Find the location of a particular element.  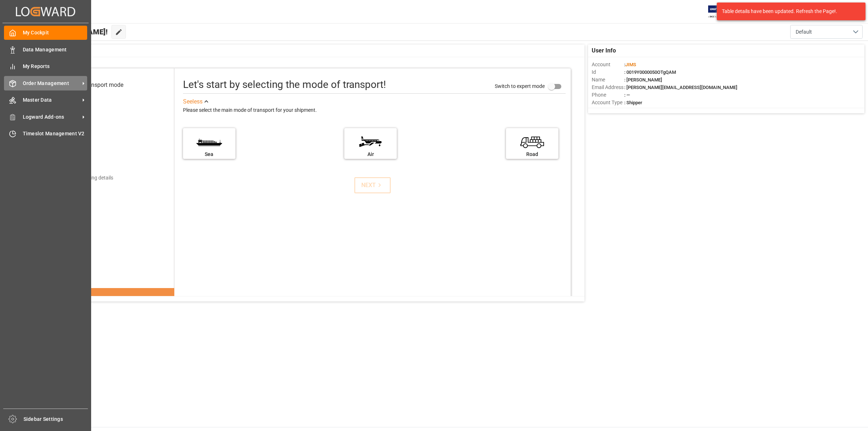

span: Email Address is located at coordinates (608, 87).